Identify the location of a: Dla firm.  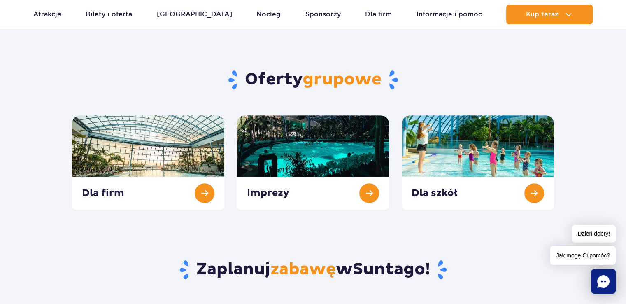
(378, 14).